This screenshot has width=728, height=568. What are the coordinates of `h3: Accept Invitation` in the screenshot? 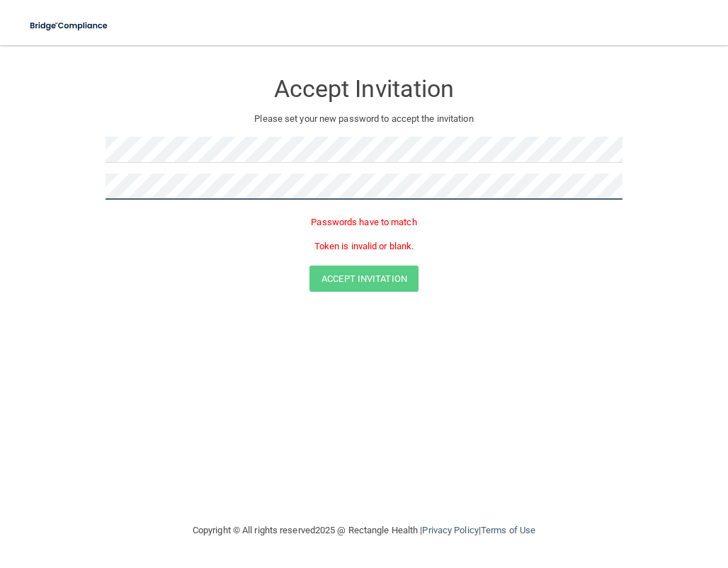 It's located at (364, 88).